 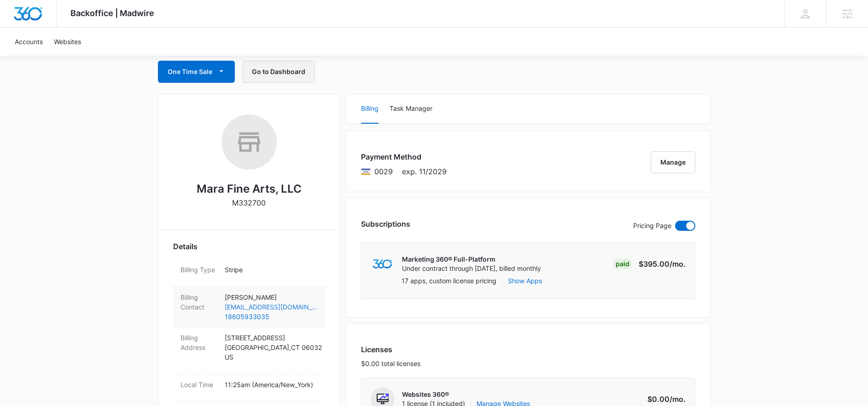 What do you see at coordinates (662, 264) in the screenshot?
I see `p: $395.00` at bounding box center [662, 264].